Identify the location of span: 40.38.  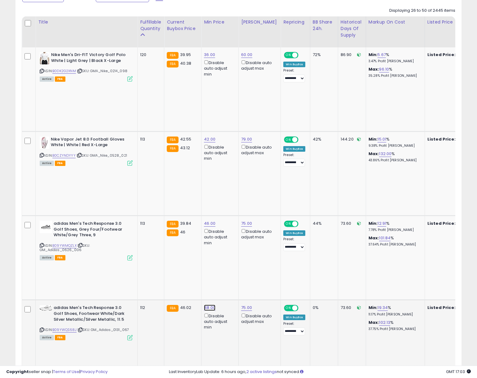
(186, 63).